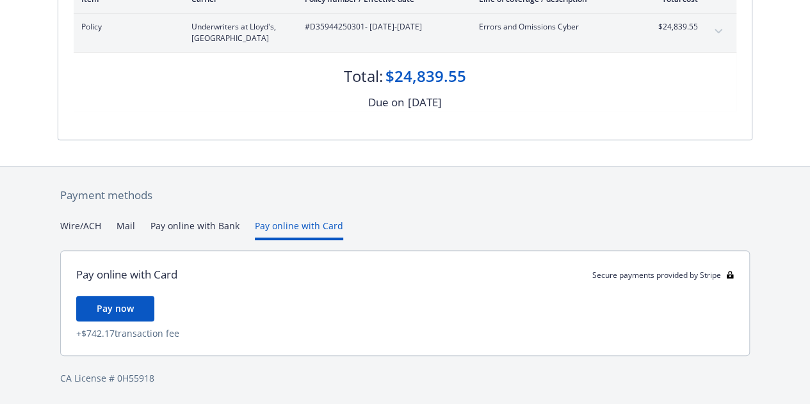  I want to click on div: Total:, so click(363, 76).